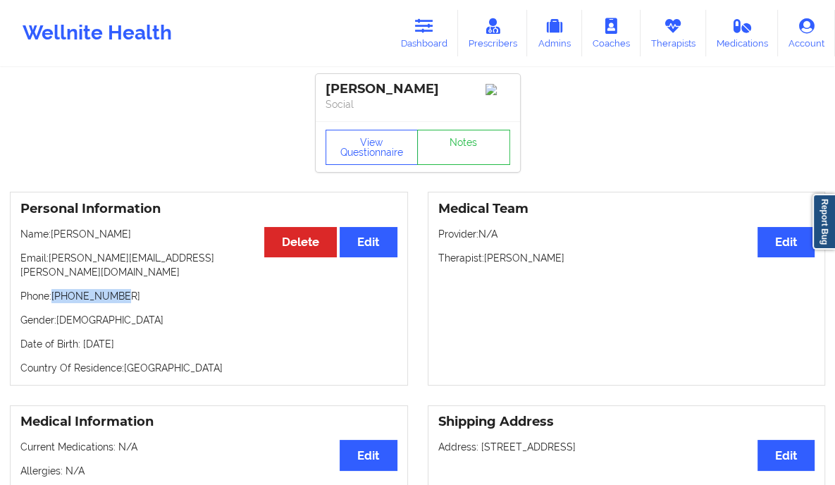 The height and width of the screenshot is (485, 835). What do you see at coordinates (824, 221) in the screenshot?
I see `a: Report Bug` at bounding box center [824, 221].